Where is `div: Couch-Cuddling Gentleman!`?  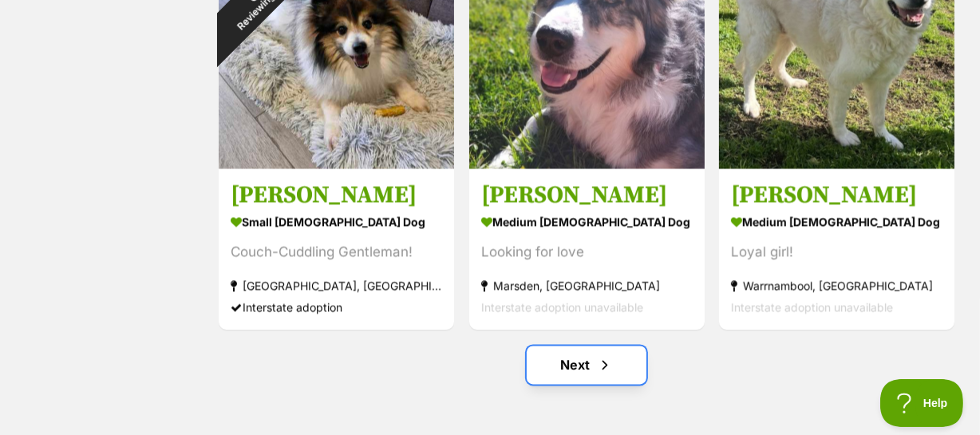
div: Couch-Cuddling Gentleman! is located at coordinates (336, 252).